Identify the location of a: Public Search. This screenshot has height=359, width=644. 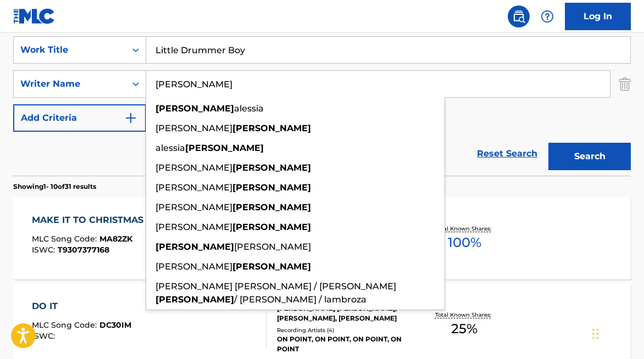
(519, 16).